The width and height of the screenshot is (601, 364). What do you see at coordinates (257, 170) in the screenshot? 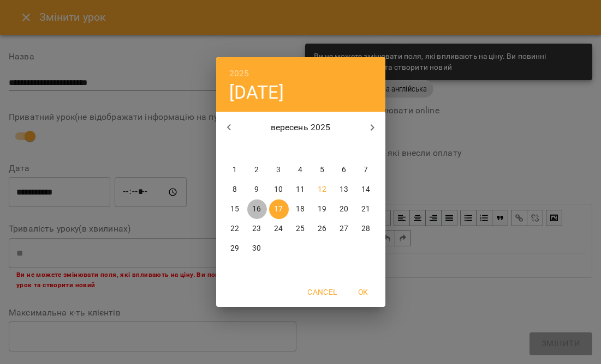
I see `button: 2` at bounding box center [257, 170].